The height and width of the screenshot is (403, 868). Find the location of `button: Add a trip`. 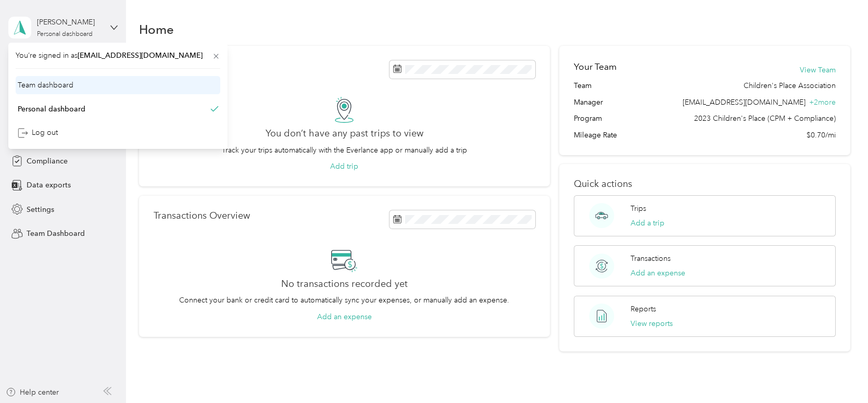

button: Add a trip is located at coordinates (648, 223).